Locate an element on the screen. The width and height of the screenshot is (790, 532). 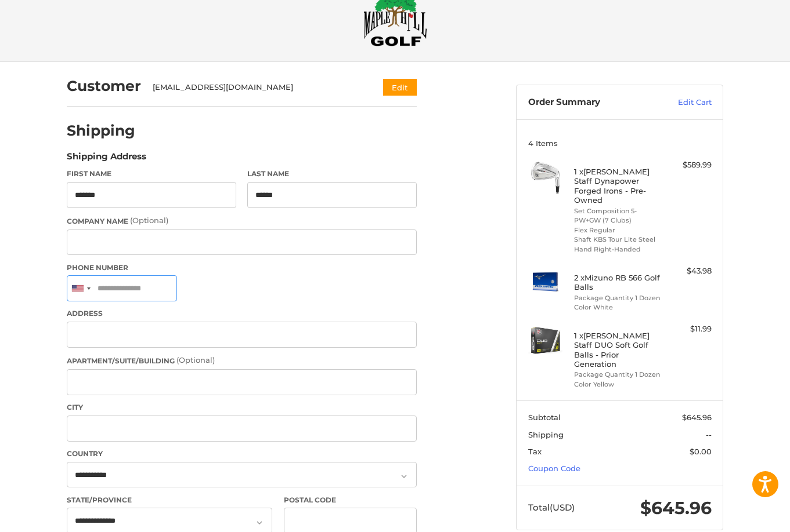
button: Edit is located at coordinates (400, 87).